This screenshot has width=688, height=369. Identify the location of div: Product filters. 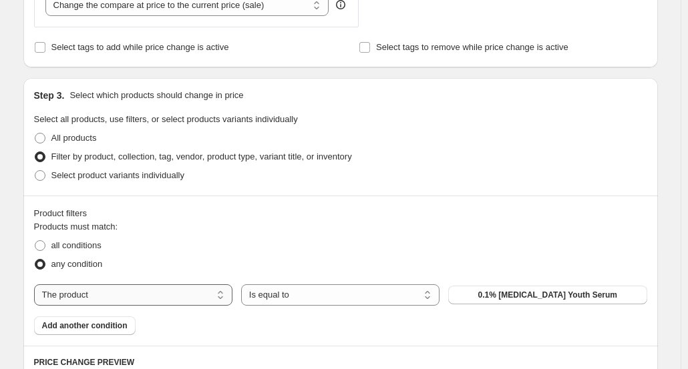
(341, 214).